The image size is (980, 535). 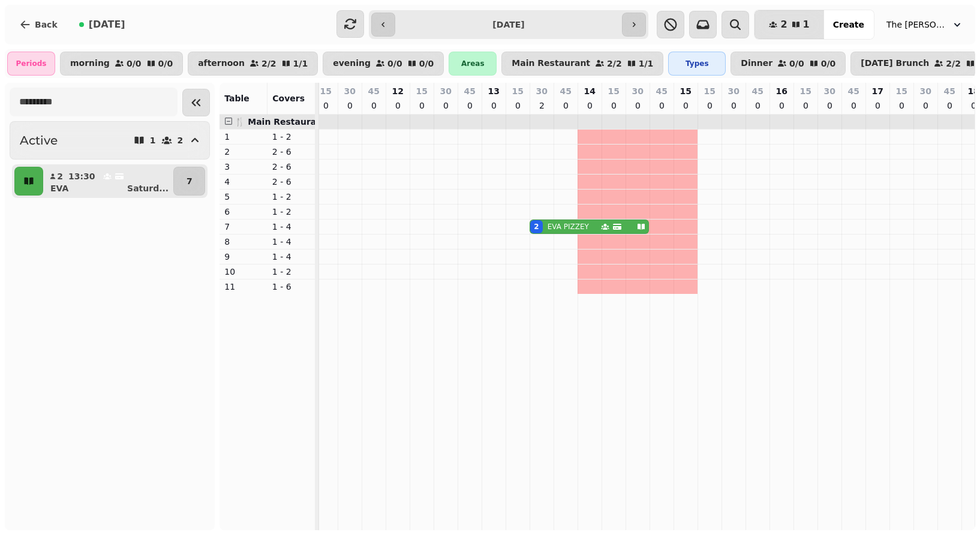 What do you see at coordinates (244, 167) in the screenshot?
I see `p: 3` at bounding box center [244, 167].